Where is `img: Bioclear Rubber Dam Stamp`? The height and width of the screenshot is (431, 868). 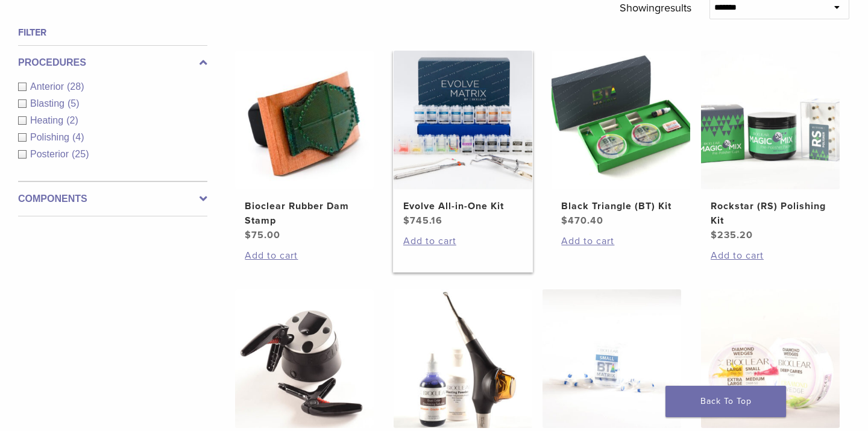 img: Bioclear Rubber Dam Stamp is located at coordinates (305, 120).